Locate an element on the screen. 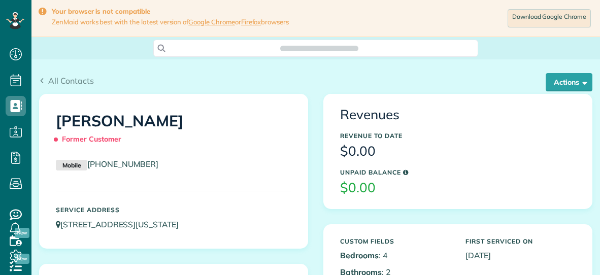 This screenshot has height=275, width=600. strong: Your browser is not compatible is located at coordinates (170, 11).